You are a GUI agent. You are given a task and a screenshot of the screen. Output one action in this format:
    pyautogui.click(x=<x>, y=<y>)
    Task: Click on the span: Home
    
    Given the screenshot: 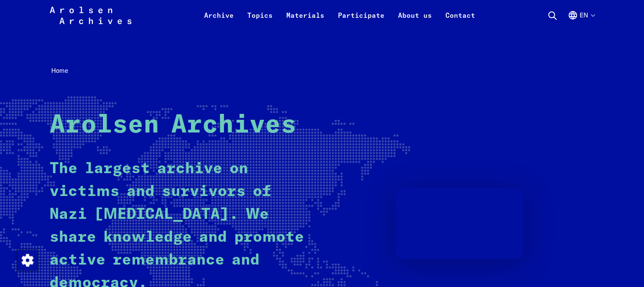 What is the action you would take?
    pyautogui.click(x=60, y=70)
    